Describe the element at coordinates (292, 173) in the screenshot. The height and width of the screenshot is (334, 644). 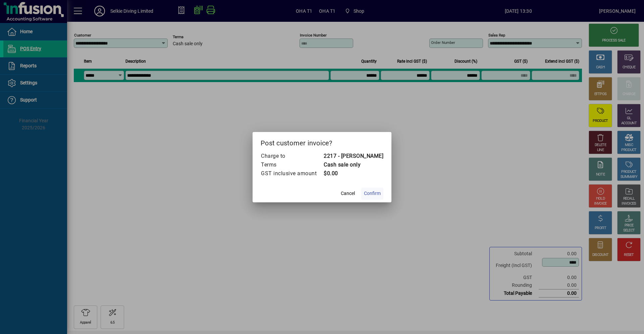
I see `td: GST inclusive amount` at that location.